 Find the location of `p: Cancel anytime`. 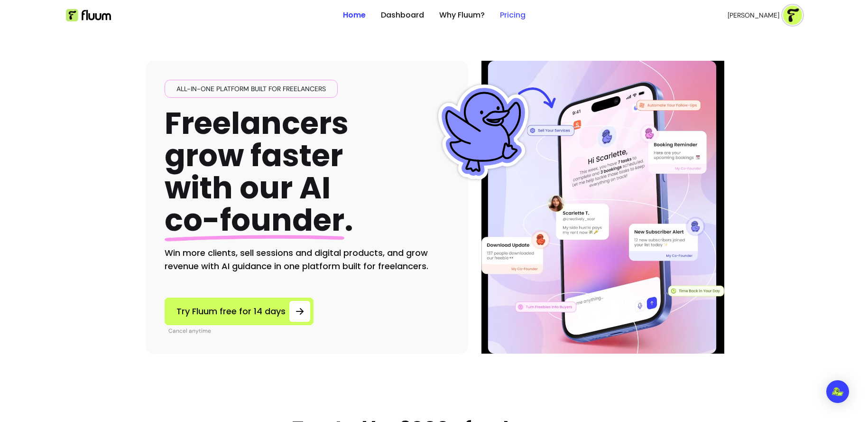

p: Cancel anytime is located at coordinates (241, 331).